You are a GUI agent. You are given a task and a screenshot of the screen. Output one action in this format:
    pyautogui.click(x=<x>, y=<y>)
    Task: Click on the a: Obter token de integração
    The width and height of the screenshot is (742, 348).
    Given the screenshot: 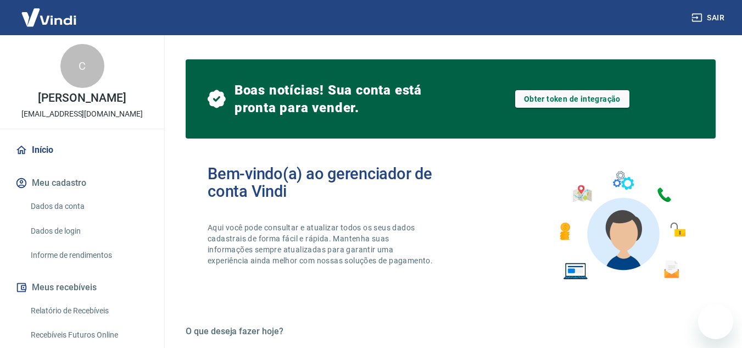 What is the action you would take?
    pyautogui.click(x=572, y=99)
    